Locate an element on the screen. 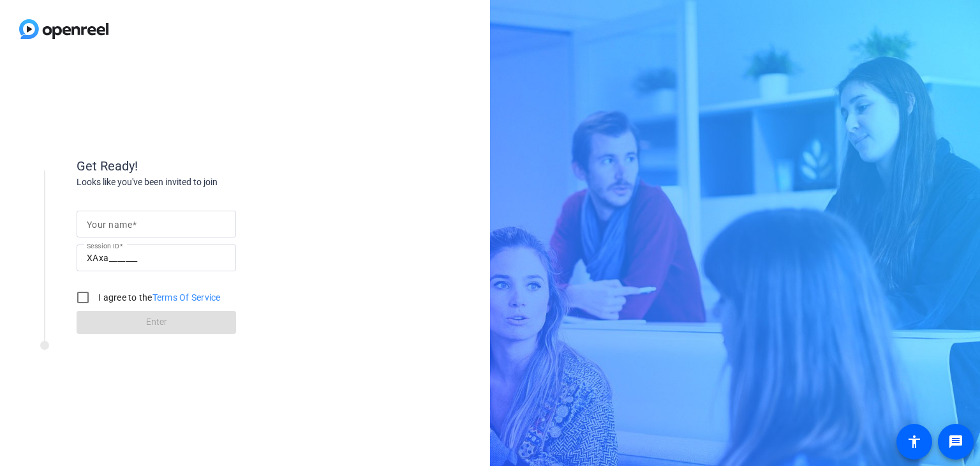  mat-label: Session ID is located at coordinates (103, 246).